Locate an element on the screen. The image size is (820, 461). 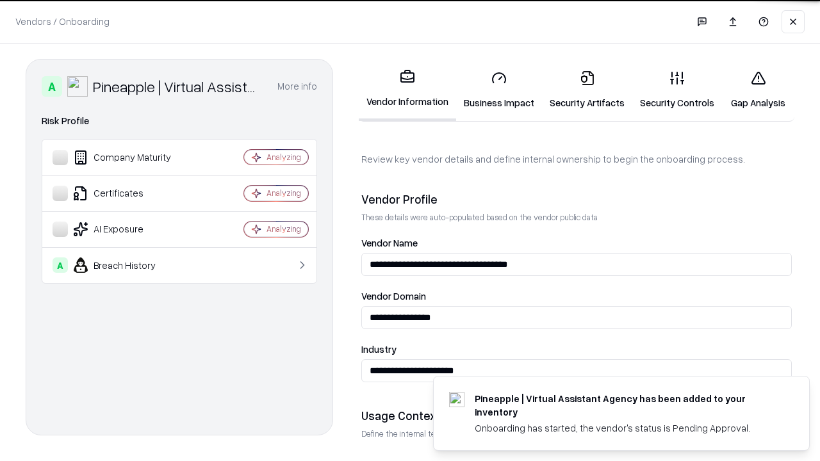
label: Vendor Name is located at coordinates (577, 243).